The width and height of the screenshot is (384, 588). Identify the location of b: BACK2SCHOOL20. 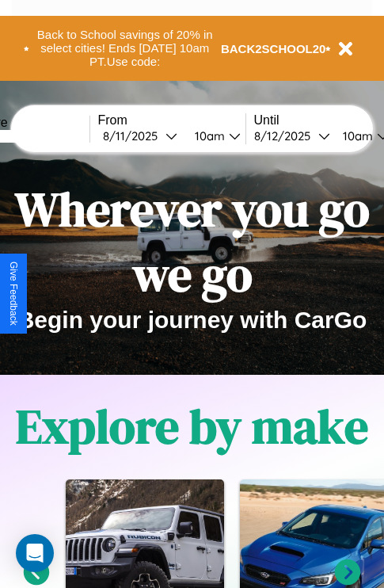
(273, 49).